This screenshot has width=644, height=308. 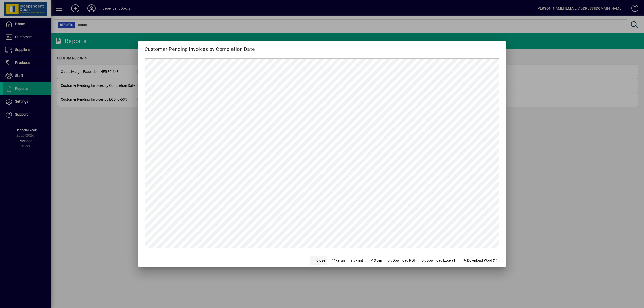 What do you see at coordinates (402, 260) in the screenshot?
I see `span: Download PDF` at bounding box center [402, 260].